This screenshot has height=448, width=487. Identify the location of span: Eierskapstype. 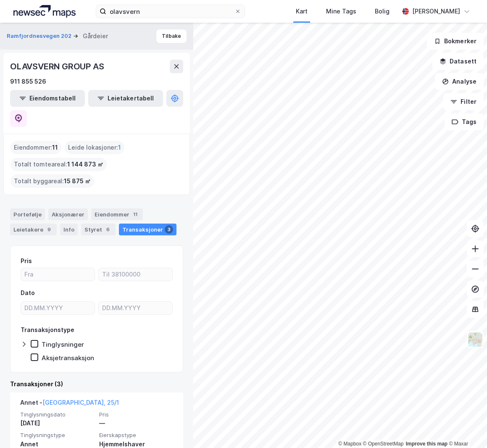
(136, 435).